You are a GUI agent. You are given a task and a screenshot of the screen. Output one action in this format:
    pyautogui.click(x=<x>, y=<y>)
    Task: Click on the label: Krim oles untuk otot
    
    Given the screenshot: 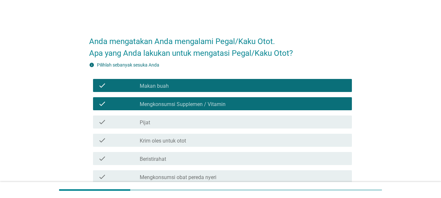 What is the action you would take?
    pyautogui.click(x=163, y=141)
    